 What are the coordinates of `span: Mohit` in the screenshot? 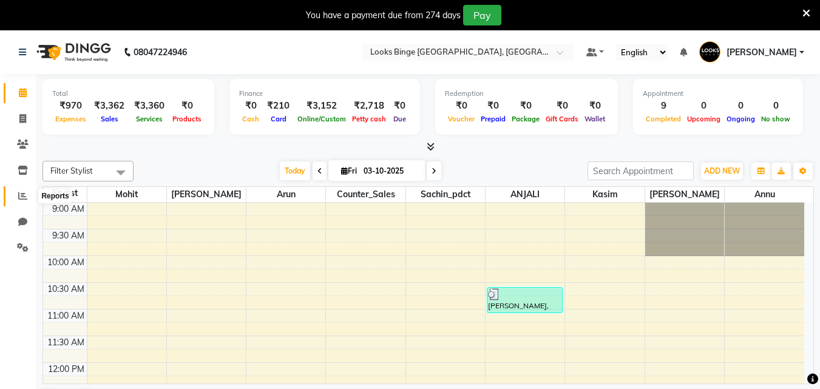 It's located at (127, 194).